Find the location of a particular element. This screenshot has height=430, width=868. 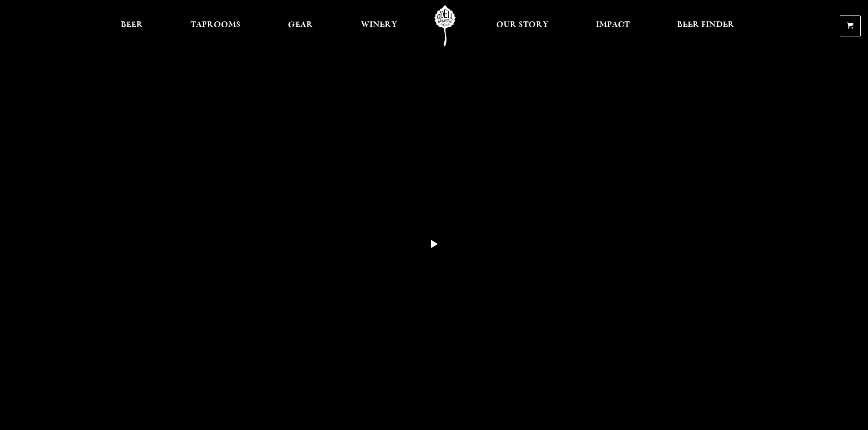

a: Odell Home is located at coordinates (445, 26).